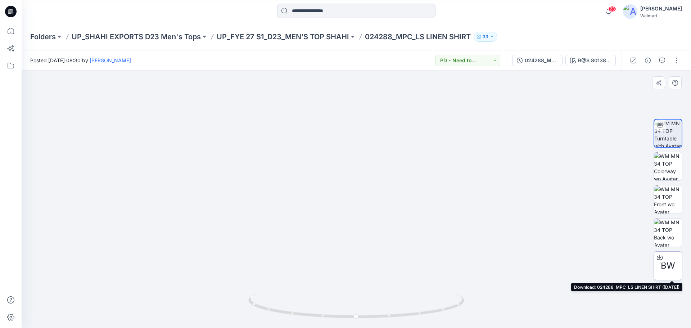  I want to click on button: Details, so click(648, 60).